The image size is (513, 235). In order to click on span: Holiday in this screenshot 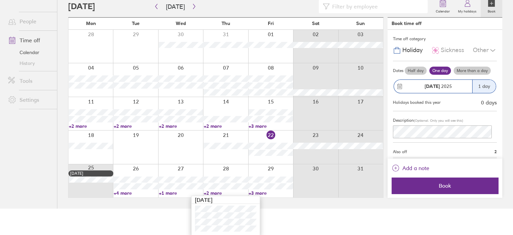, I will do `click(413, 50)`.